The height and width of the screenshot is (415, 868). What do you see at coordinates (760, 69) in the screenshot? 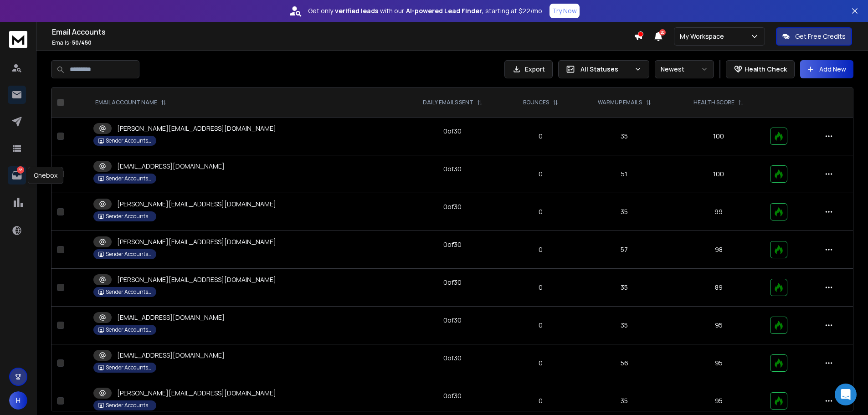
I see `button: Health Check` at bounding box center [760, 69].